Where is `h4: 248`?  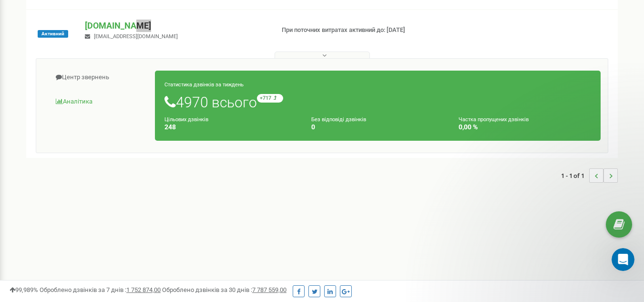 h4: 248 is located at coordinates (231, 127).